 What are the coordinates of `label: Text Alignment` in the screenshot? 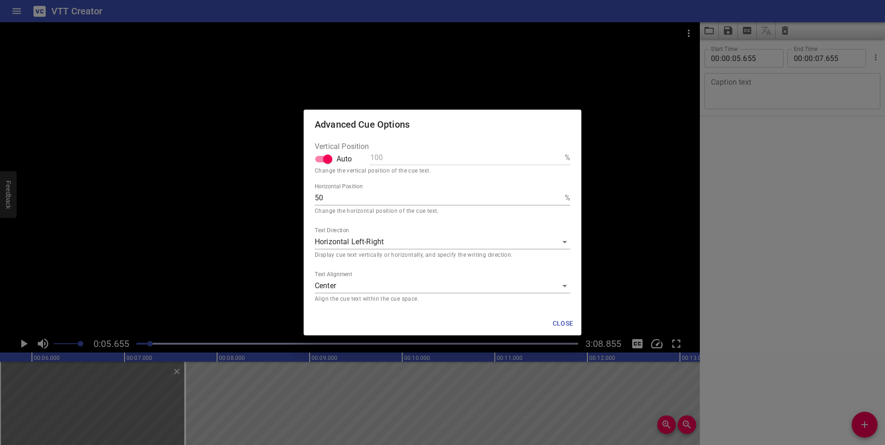 It's located at (333, 274).